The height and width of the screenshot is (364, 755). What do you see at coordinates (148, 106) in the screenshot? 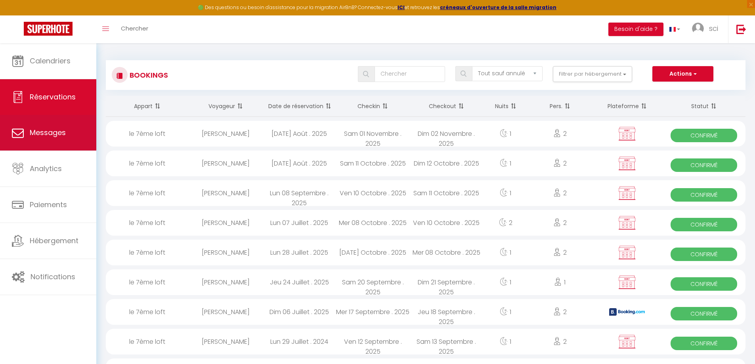
I see `th: Sort by rentals` at bounding box center [148, 106].